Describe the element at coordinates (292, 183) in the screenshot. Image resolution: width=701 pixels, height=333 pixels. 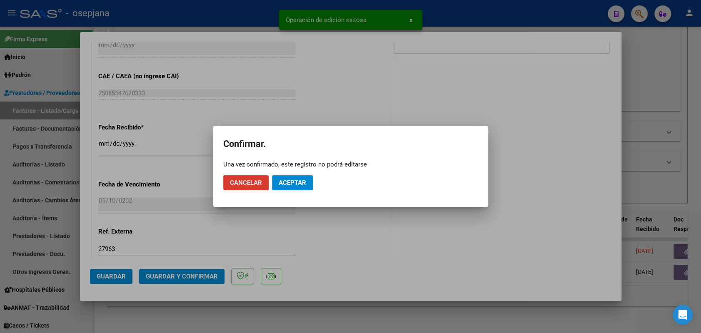
I see `button: Aceptar` at that location.